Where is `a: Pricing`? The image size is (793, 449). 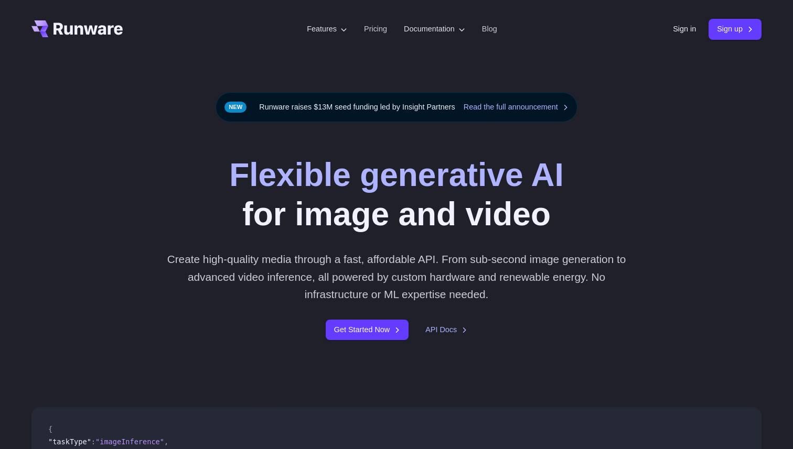 a: Pricing is located at coordinates (375, 29).